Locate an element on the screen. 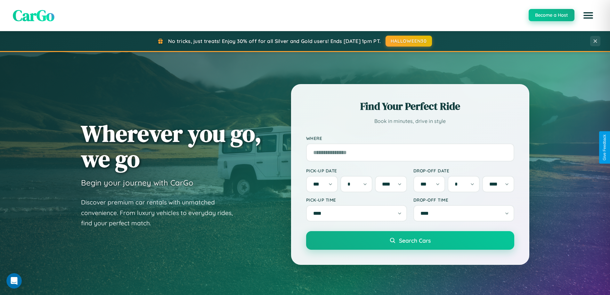  span: CarGo is located at coordinates (34, 15).